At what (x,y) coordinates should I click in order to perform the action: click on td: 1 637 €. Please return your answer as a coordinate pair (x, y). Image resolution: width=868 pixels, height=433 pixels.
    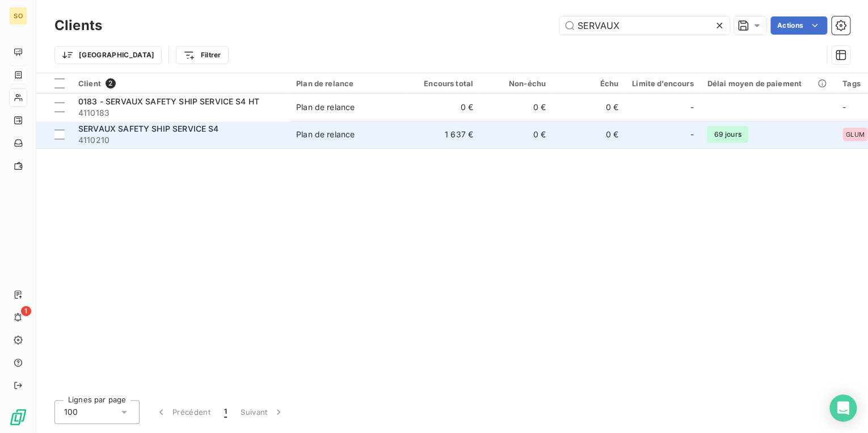
    Looking at the image, I should click on (444, 134).